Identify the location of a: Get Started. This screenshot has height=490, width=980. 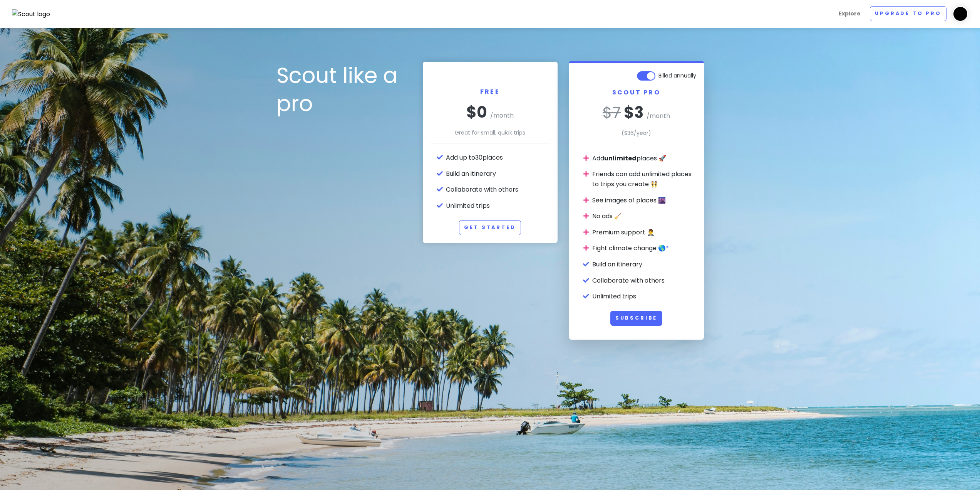
(490, 228).